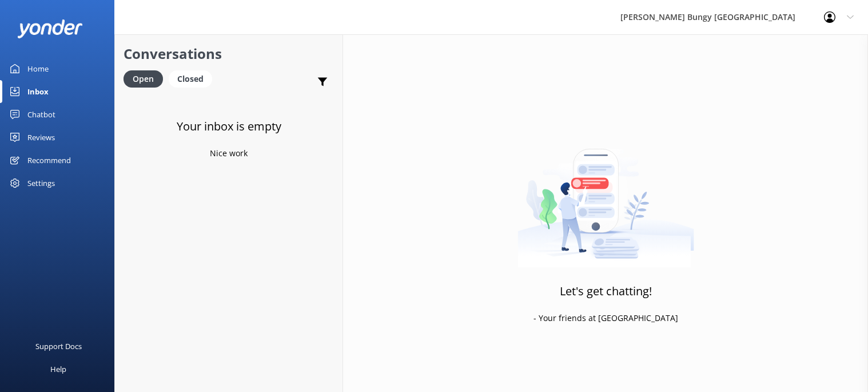 Image resolution: width=868 pixels, height=392 pixels. What do you see at coordinates (38, 92) in the screenshot?
I see `div: Inbox` at bounding box center [38, 92].